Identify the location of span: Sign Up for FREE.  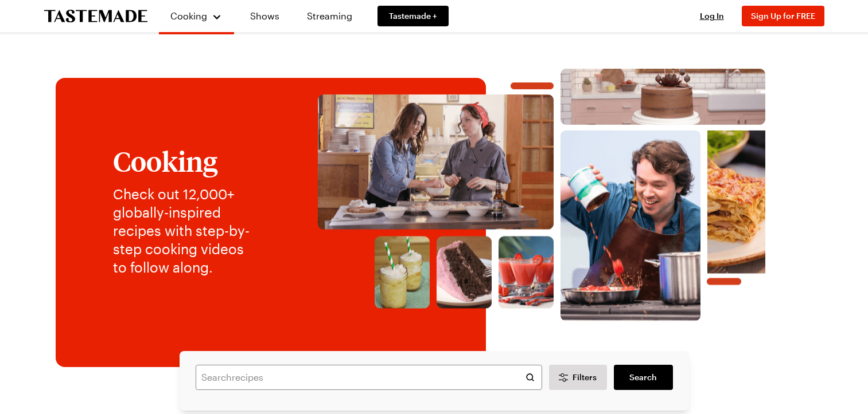
(783, 15).